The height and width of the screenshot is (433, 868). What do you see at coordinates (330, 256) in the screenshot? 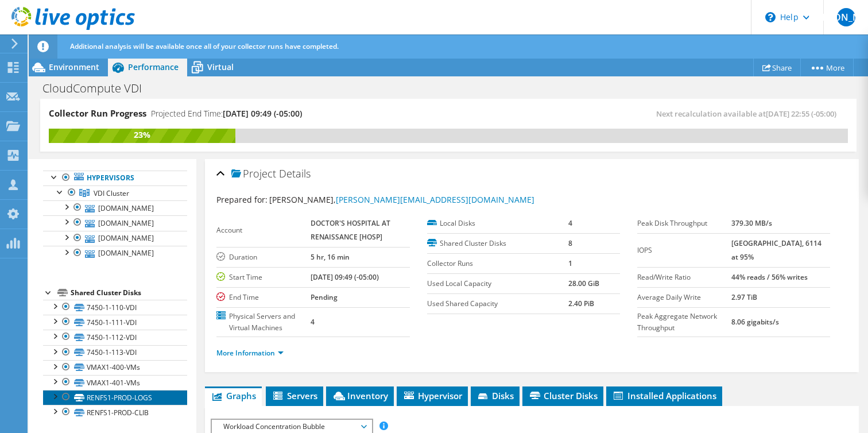
I see `b: 5 hr, 16 min` at bounding box center [330, 256].